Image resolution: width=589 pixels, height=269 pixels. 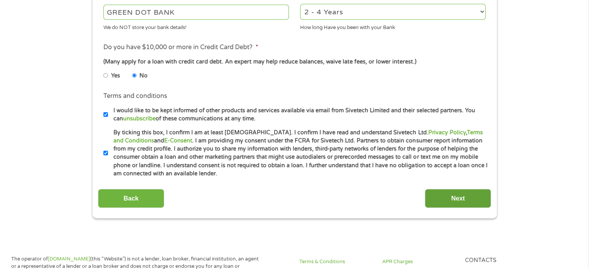 What do you see at coordinates (143, 76) in the screenshot?
I see `label: No` at bounding box center [143, 76].